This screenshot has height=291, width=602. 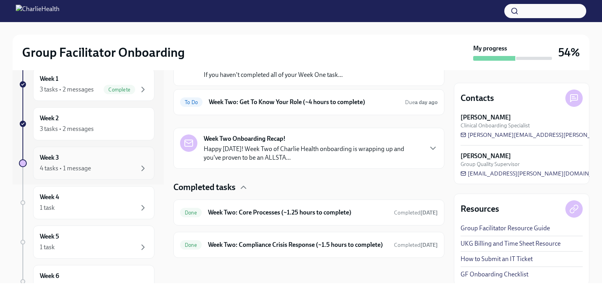 What do you see at coordinates (421, 102) in the screenshot?
I see `span: Due` at bounding box center [421, 102].